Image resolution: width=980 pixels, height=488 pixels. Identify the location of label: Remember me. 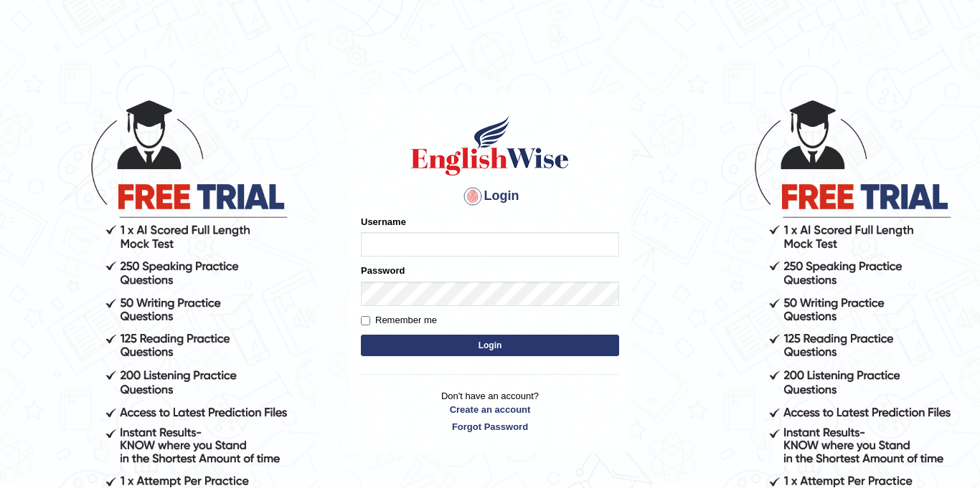
(399, 320).